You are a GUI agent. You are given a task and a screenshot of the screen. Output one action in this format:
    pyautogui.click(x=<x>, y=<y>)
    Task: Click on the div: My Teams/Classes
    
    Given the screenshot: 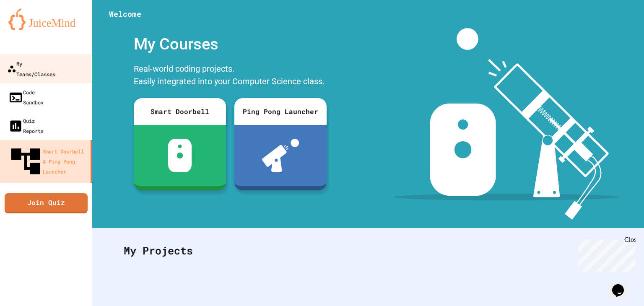 What is the action you would take?
    pyautogui.click(x=31, y=68)
    